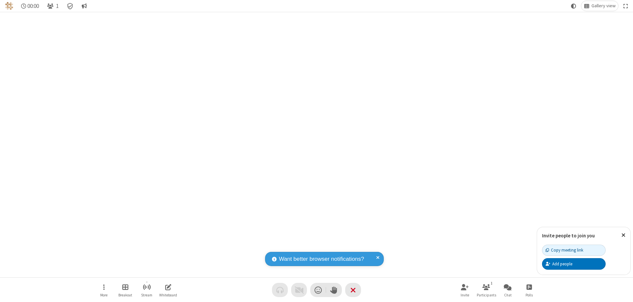 The width and height of the screenshot is (633, 302). Describe the element at coordinates (318, 290) in the screenshot. I see `button: Send a reaction` at that location.